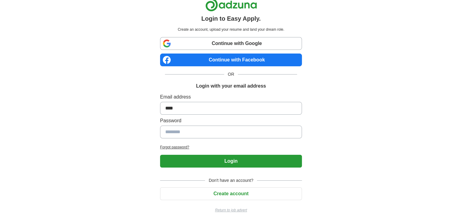  Describe the element at coordinates (231, 147) in the screenshot. I see `h2: Forgot password?` at that location.